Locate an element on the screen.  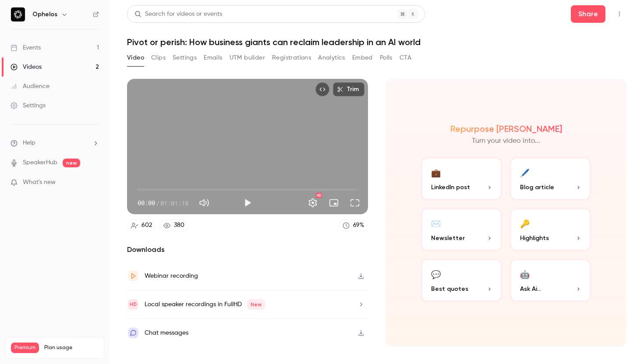
div: Turn on miniplayer is located at coordinates (334, 203).